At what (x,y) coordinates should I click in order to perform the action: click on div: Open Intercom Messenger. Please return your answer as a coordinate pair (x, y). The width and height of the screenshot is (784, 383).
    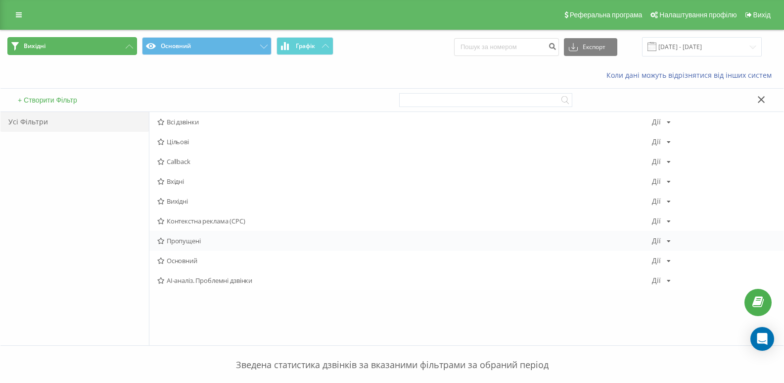
    Looking at the image, I should click on (763, 339).